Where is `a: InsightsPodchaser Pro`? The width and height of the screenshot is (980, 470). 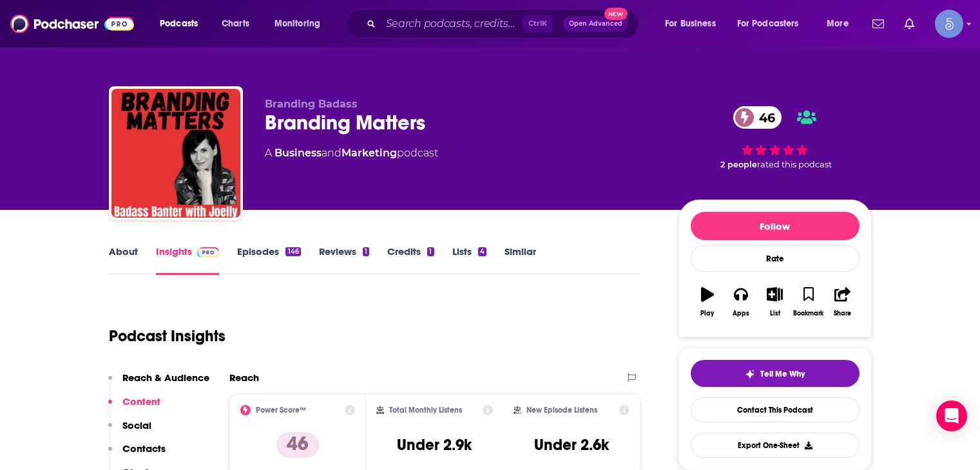 a: InsightsPodchaser Pro is located at coordinates (188, 260).